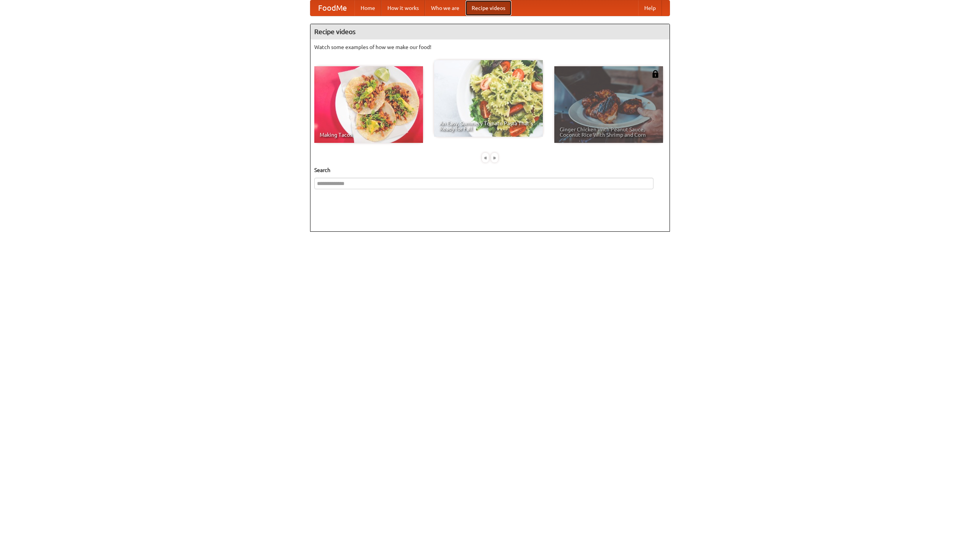  What do you see at coordinates (369, 104) in the screenshot?
I see `a: Making Tacos` at bounding box center [369, 104].